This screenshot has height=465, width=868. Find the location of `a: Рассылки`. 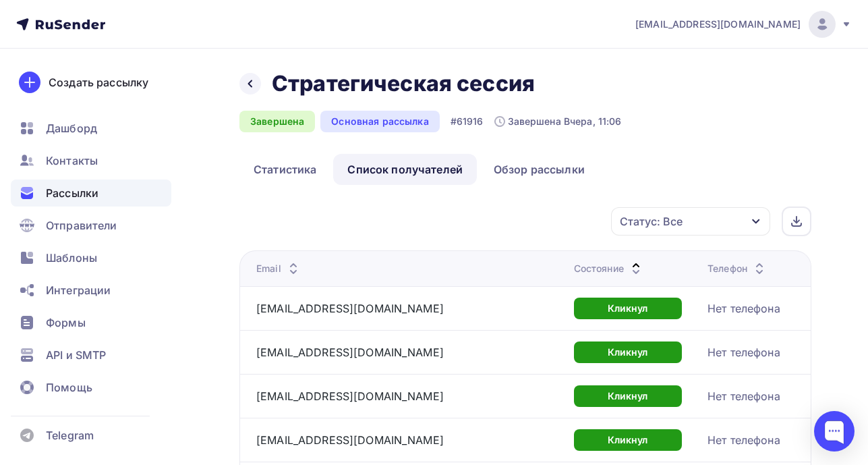

a: Рассылки is located at coordinates (91, 193).